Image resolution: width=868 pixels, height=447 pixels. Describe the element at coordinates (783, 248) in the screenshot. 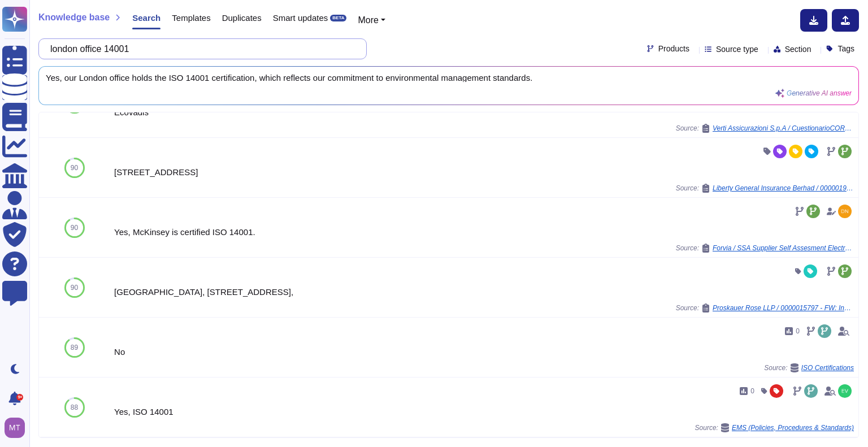

I see `span: Forvia / SSA Supplier Self Assesment Electronics Portofolio tender 20250307` at that location.